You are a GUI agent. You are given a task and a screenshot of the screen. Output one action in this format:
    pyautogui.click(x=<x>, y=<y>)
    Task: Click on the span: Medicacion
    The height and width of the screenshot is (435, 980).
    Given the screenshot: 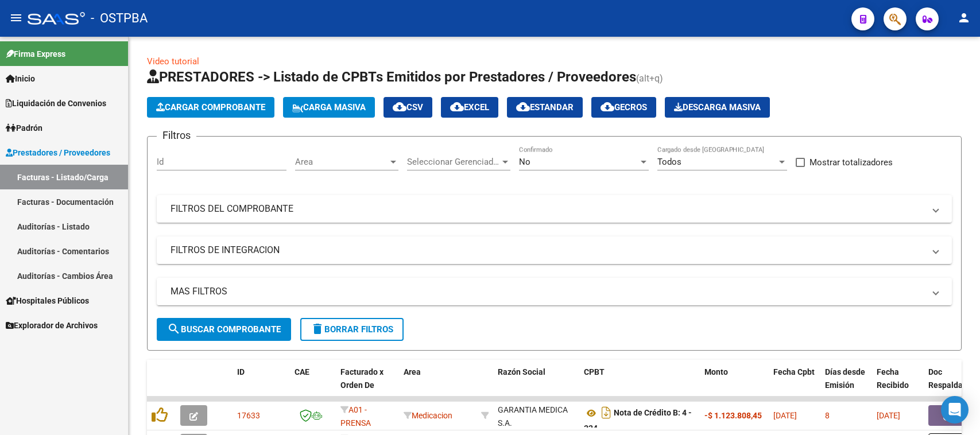 What is the action you would take?
    pyautogui.click(x=428, y=416)
    